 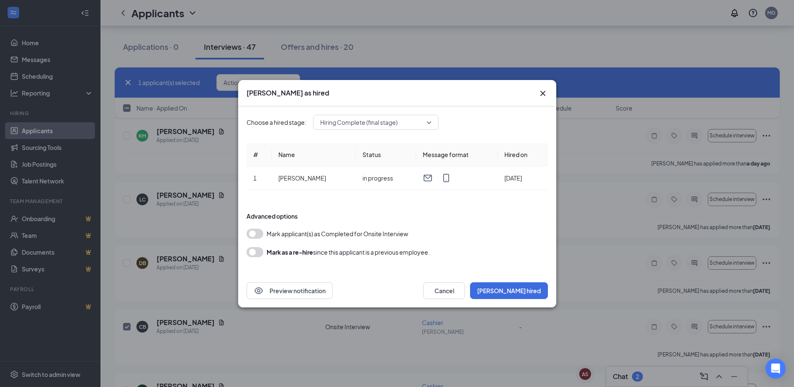 What do you see at coordinates (543, 93) in the screenshot?
I see `button: Close` at bounding box center [543, 93].